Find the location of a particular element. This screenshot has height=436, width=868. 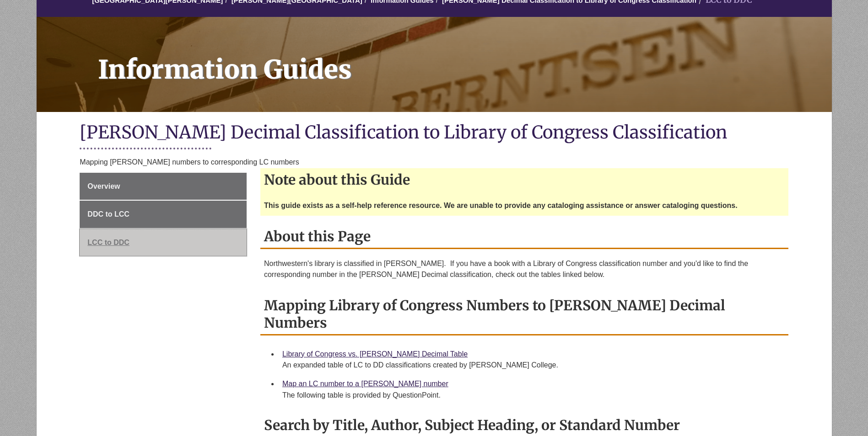

h2: Note about this Guide is located at coordinates (525, 179).